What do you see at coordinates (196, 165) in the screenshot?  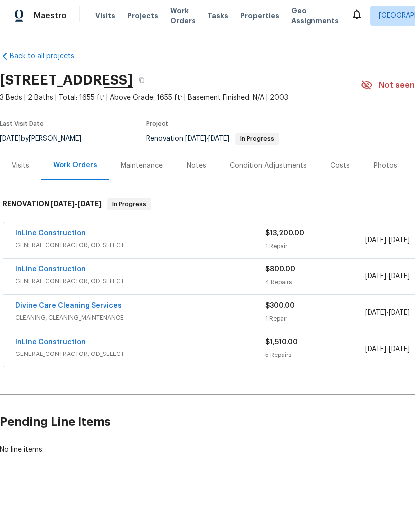 I see `div: Notes` at bounding box center [196, 165].